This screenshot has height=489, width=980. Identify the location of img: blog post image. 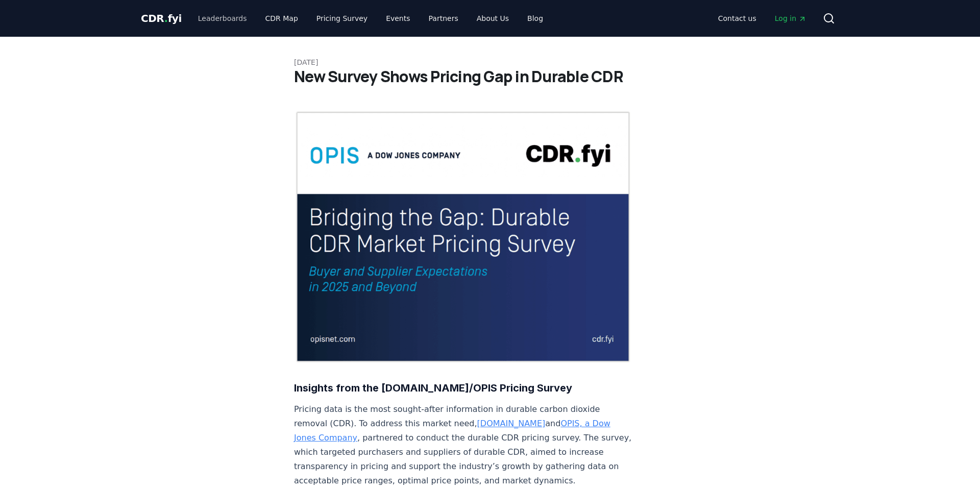
(463, 237).